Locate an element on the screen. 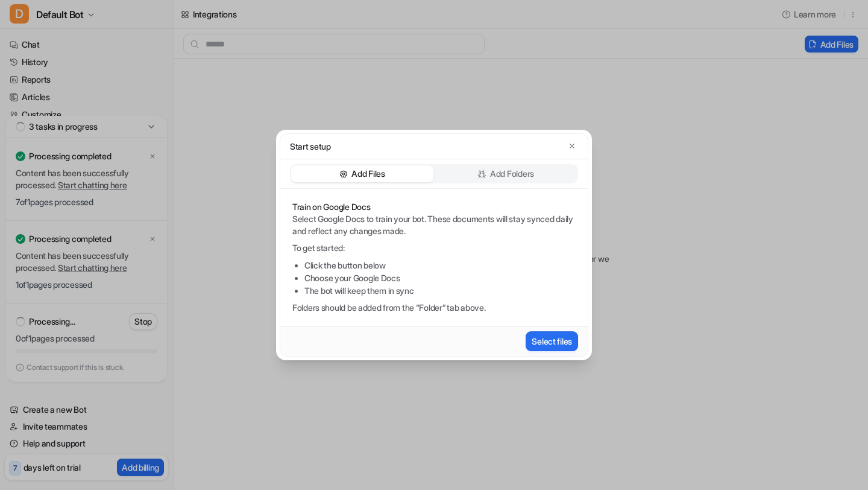 The width and height of the screenshot is (868, 490). p: Train on Google Docs is located at coordinates (434, 207).